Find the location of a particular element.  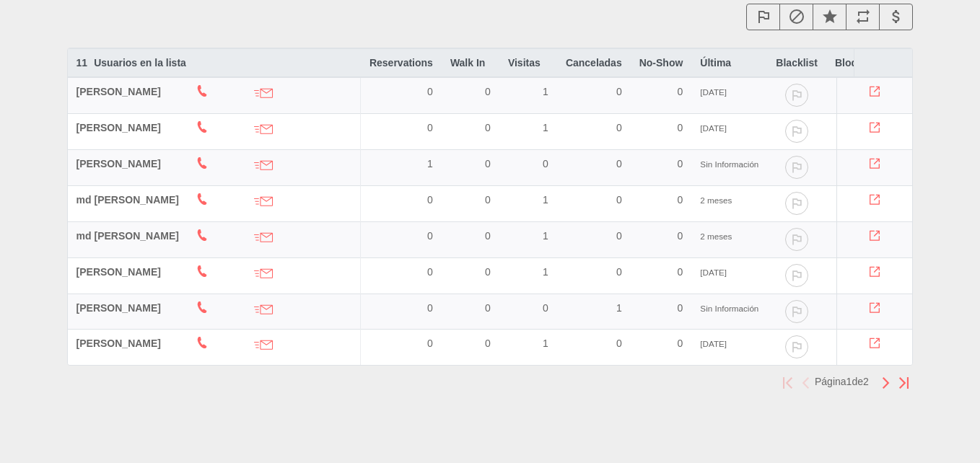

th: Blacklist is located at coordinates (796, 63).